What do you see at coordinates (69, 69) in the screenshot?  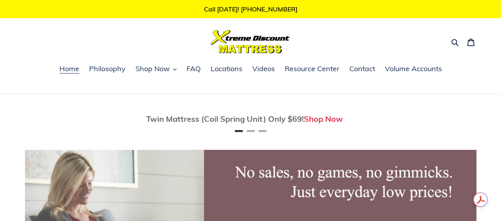 I see `span: Home` at bounding box center [69, 69].